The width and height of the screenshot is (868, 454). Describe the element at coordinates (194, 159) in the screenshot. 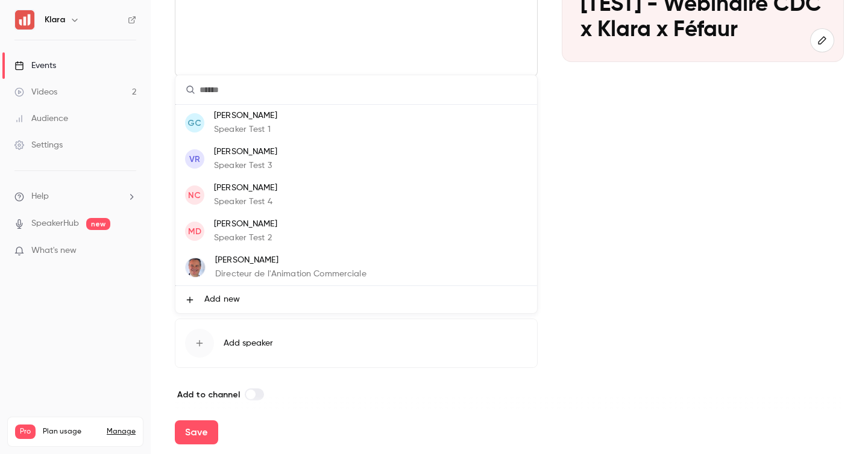

I see `span: VR` at that location.